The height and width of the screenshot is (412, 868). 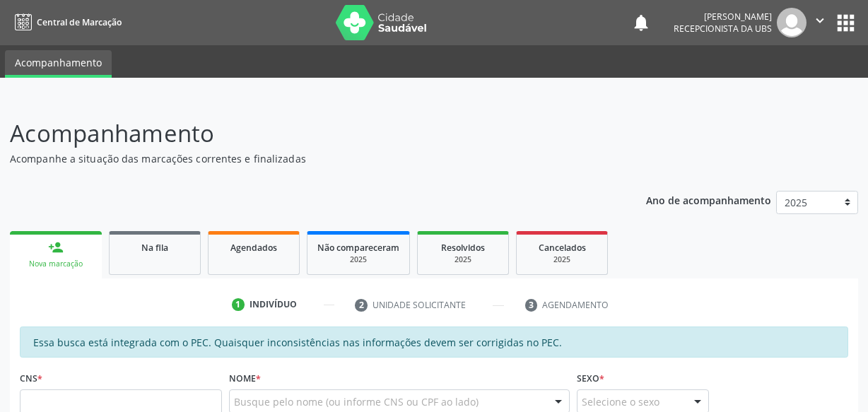 I want to click on div: person_add, so click(x=56, y=247).